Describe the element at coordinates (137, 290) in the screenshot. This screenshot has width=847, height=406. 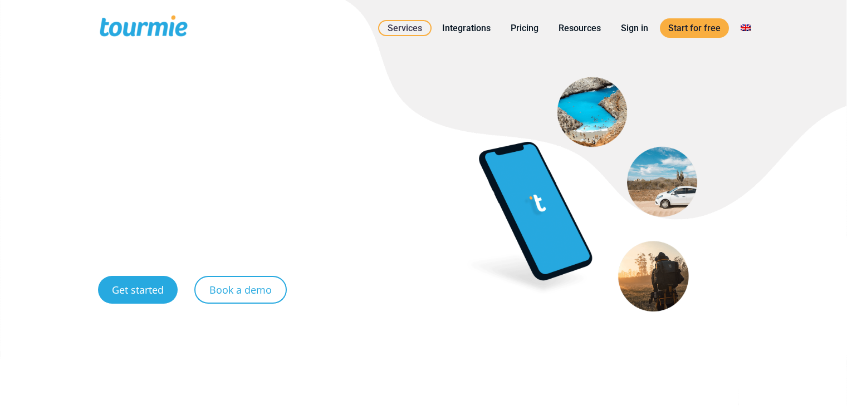
I see `a: Get started` at that location.